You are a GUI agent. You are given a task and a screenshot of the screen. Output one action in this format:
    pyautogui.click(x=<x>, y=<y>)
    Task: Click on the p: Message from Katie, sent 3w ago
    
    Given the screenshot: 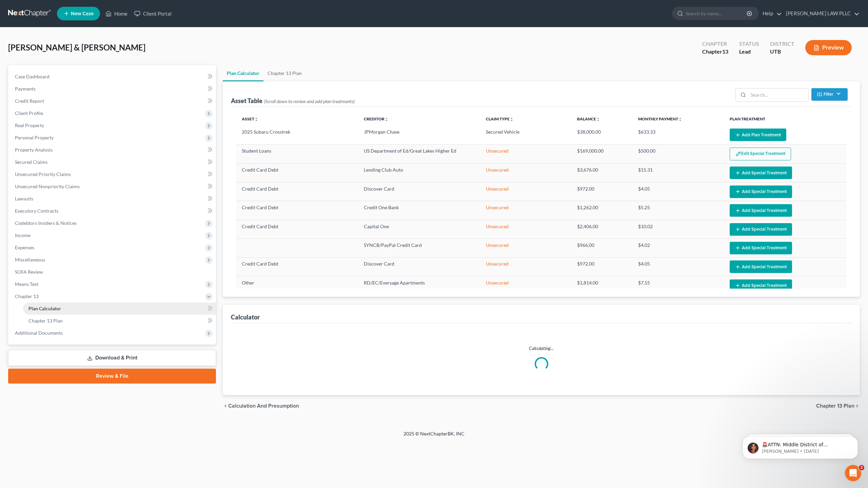 What is the action you would take?
    pyautogui.click(x=73, y=29)
    